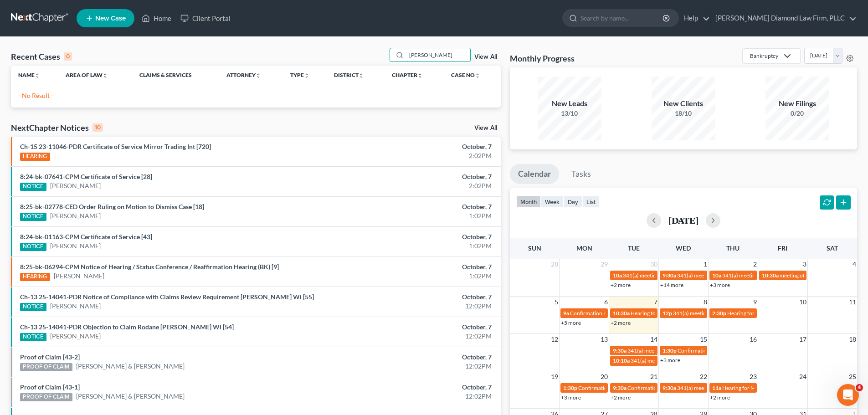 Image resolution: width=868 pixels, height=415 pixels. I want to click on span: 22, so click(704, 377).